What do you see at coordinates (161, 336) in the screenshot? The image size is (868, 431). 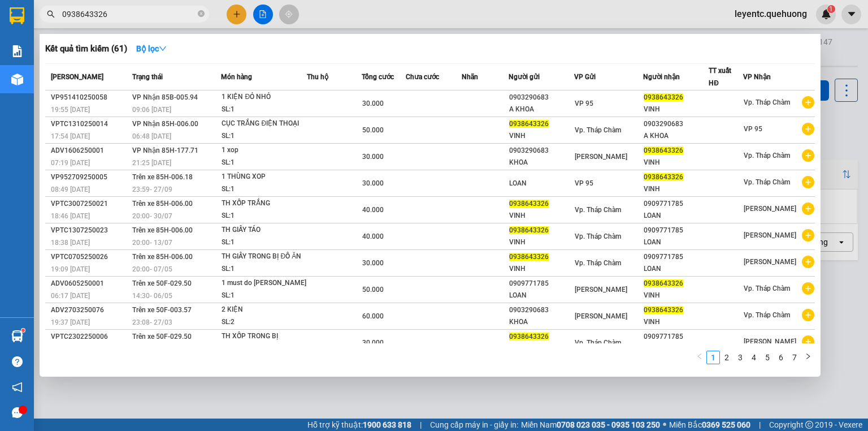 I see `span: Trên xe 50F-029.50` at bounding box center [161, 336].